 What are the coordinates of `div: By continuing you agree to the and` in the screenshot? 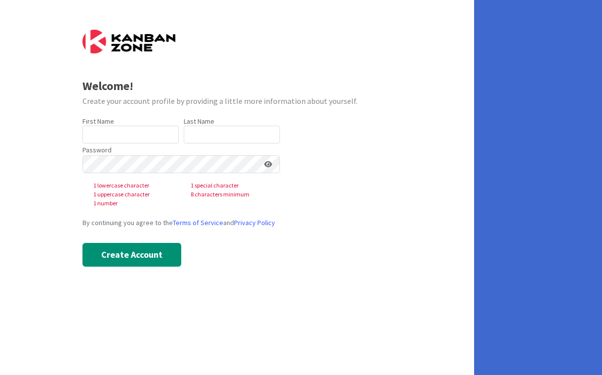 It's located at (237, 222).